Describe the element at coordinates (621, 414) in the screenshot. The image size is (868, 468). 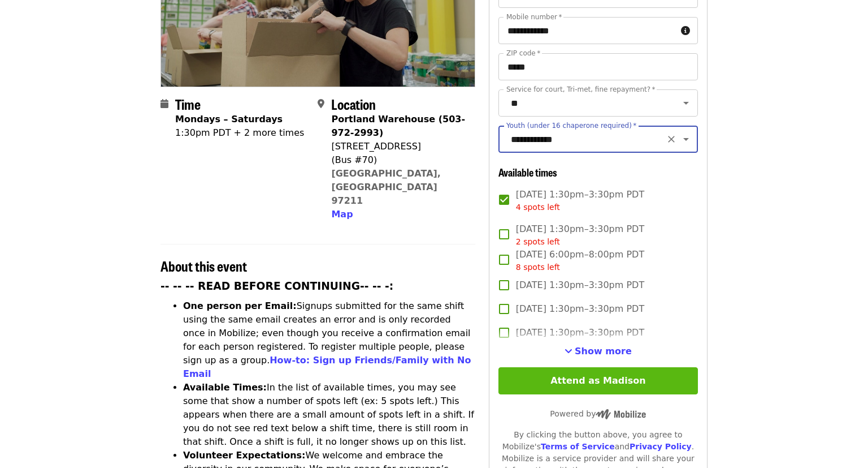
I see `img: Powered by Mobilize` at that location.